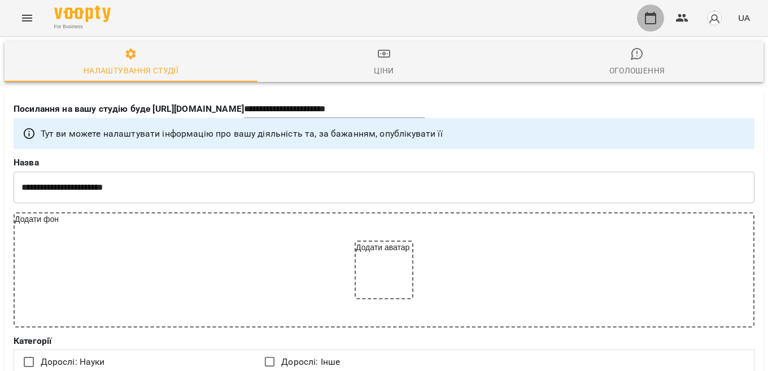 The image size is (768, 371). Describe the element at coordinates (73, 362) in the screenshot. I see `span: Дорослі: Науки` at that location.